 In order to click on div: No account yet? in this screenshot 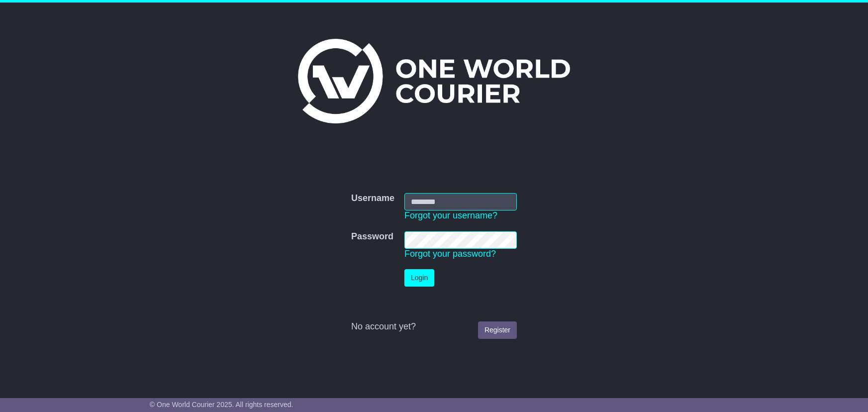, I will do `click(433, 327)`.